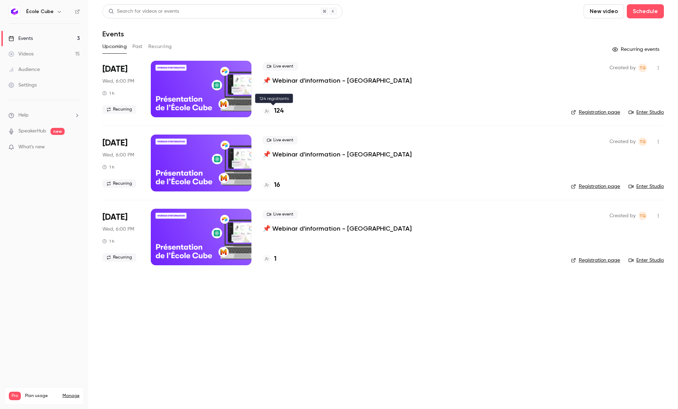  What do you see at coordinates (71, 396) in the screenshot?
I see `a: Manage` at bounding box center [71, 396].